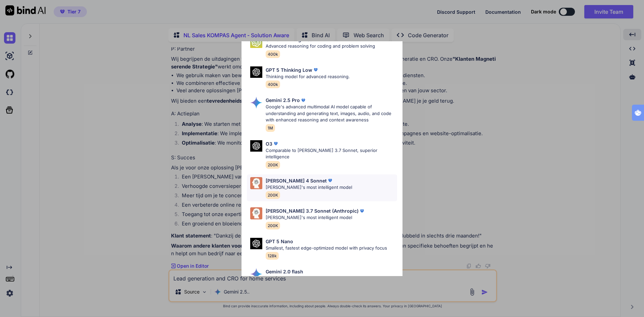 The width and height of the screenshot is (644, 317). What do you see at coordinates (270, 127) in the screenshot?
I see `span: 1M` at bounding box center [270, 127].